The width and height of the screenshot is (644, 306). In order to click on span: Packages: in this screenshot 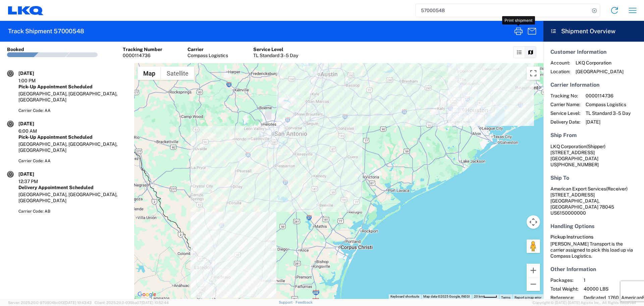, I will do `click(564, 281)`.